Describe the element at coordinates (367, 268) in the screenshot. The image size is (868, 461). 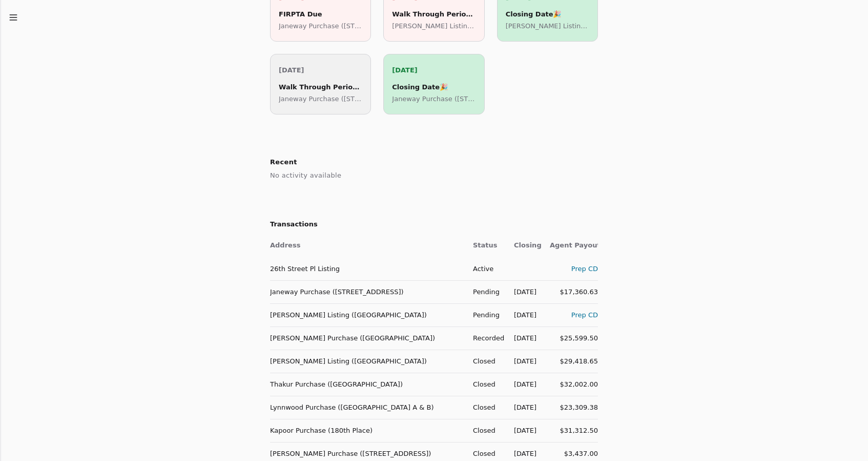
I see `td: 26th Street Pl Listing` at that location.